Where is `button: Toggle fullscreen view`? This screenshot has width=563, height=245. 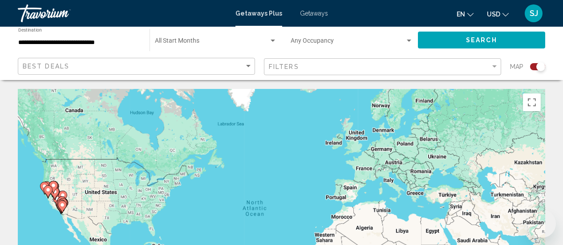
button: Toggle fullscreen view is located at coordinates (532, 102).